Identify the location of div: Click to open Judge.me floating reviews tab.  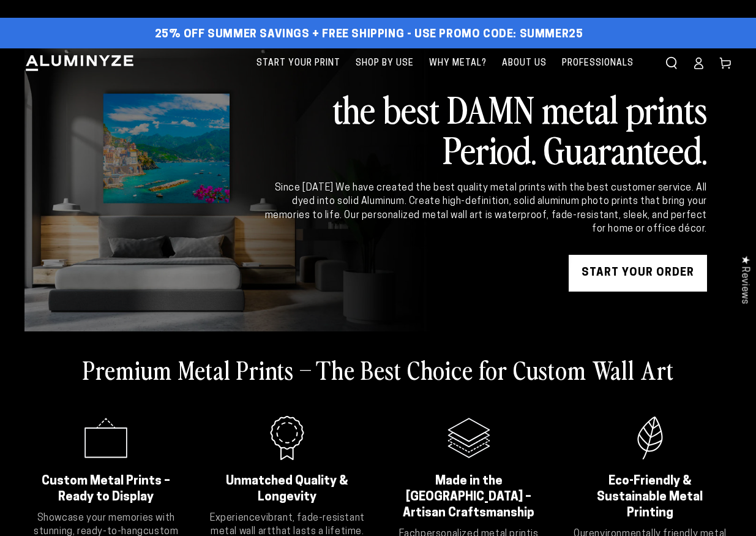
(745, 279).